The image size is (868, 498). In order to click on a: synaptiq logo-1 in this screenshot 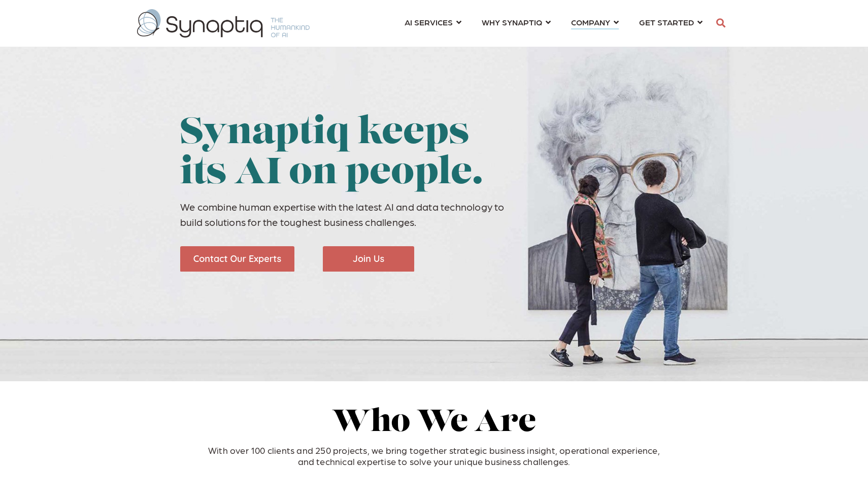, I will do `click(223, 23)`.